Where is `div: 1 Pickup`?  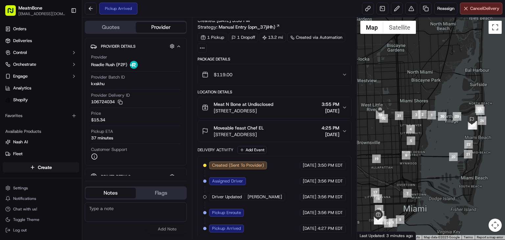 div: 1 Pickup is located at coordinates (212, 37).